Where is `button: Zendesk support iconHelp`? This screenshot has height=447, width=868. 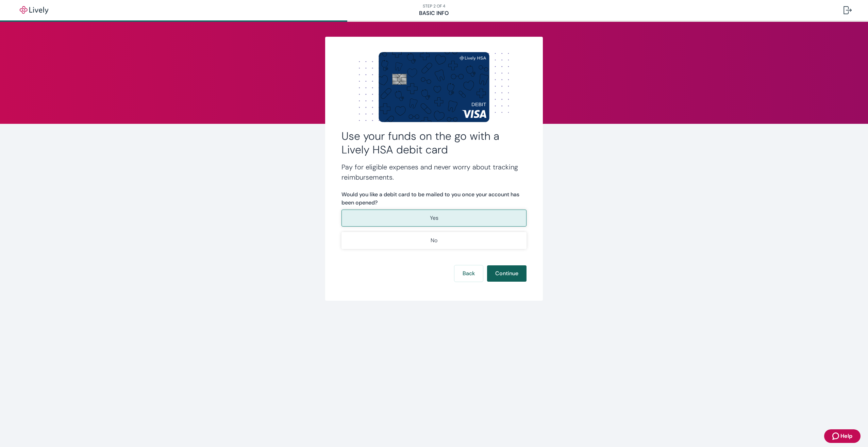
button: Zendesk support iconHelp is located at coordinates (842, 436).